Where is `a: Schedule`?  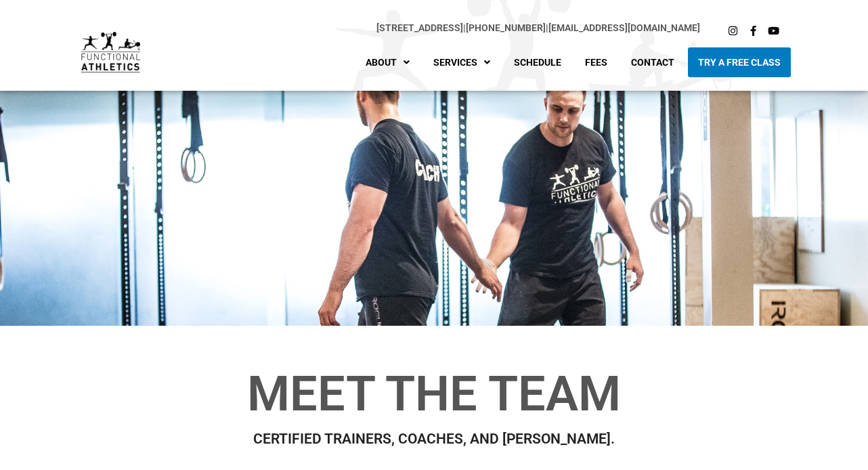
a: Schedule is located at coordinates (537, 62).